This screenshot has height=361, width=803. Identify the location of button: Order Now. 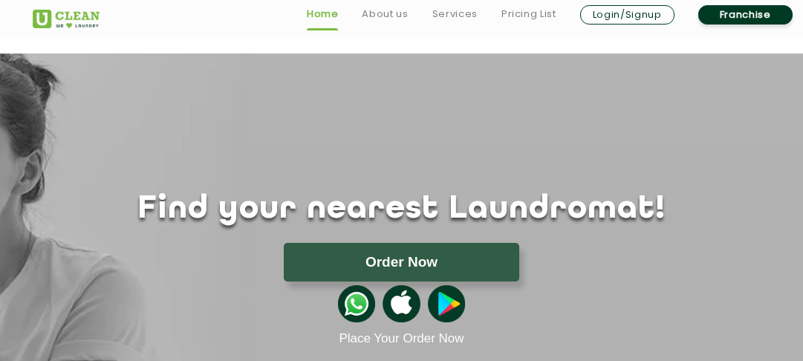
(401, 262).